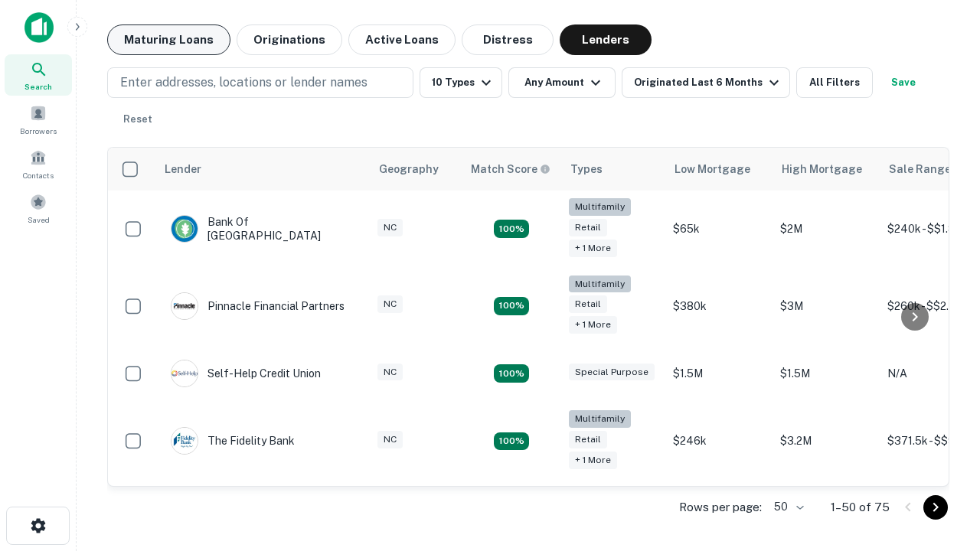  What do you see at coordinates (183, 169) in the screenshot?
I see `div: Lender` at bounding box center [183, 169].